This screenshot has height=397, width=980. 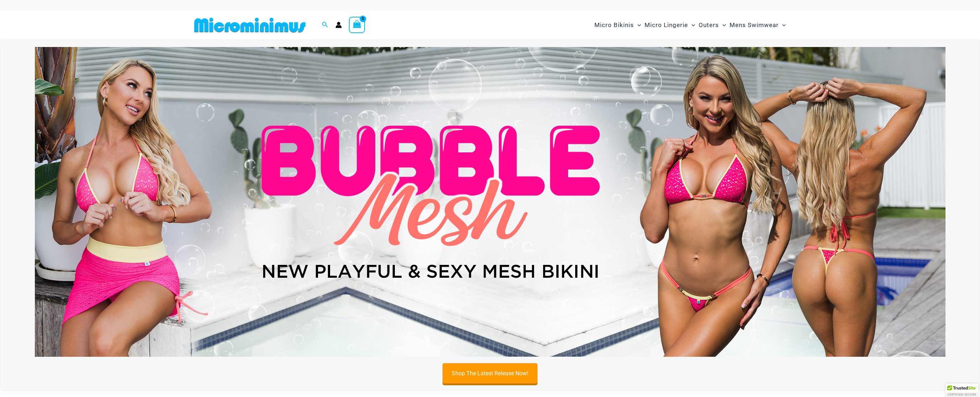 What do you see at coordinates (712, 25) in the screenshot?
I see `a: OutersMenu ToggleMenu Toggle` at bounding box center [712, 25].